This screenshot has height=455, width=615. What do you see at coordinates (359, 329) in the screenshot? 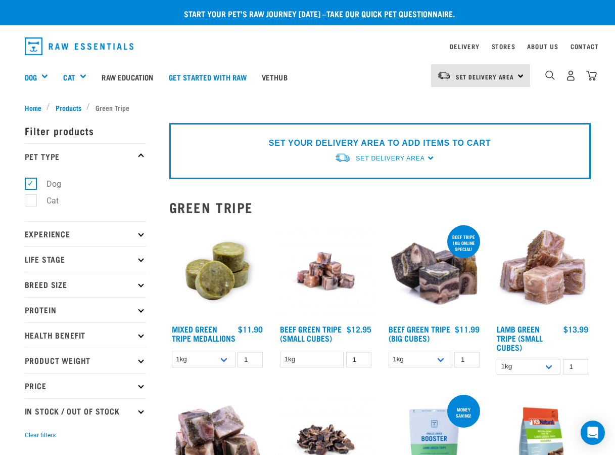
I see `div: $12.95` at bounding box center [359, 329].